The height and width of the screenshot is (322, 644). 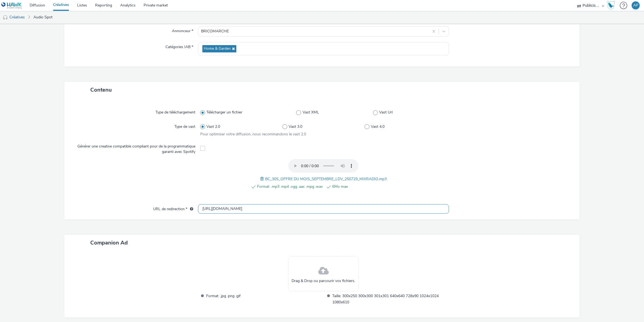 I want to click on span: Pour optimiser votre diffusion, nous recommandons le vast 2.0, so click(x=253, y=134).